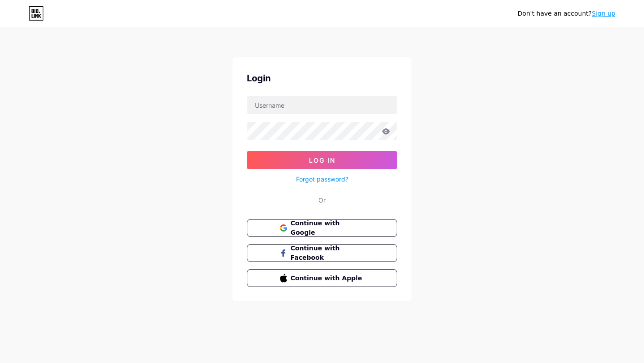 The image size is (644, 363). Describe the element at coordinates (327, 228) in the screenshot. I see `span: Continue with Google` at that location.